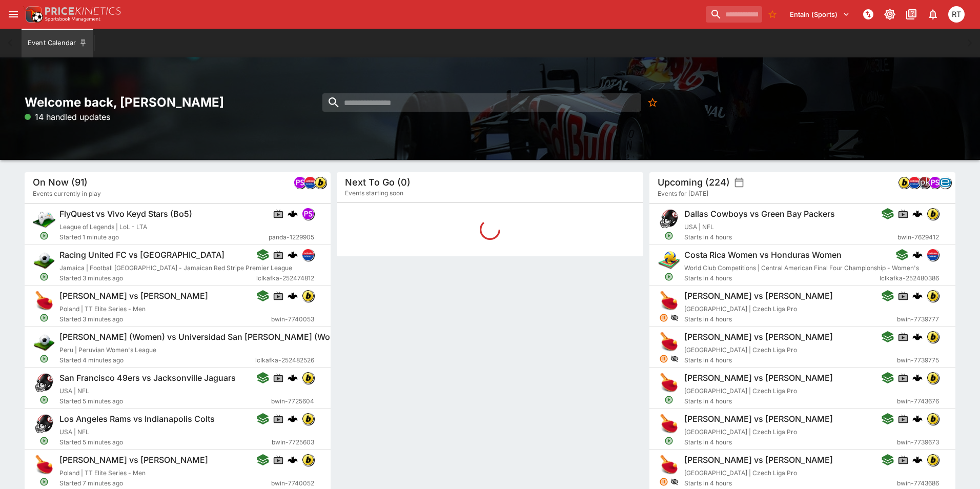  Describe the element at coordinates (165, 483) in the screenshot. I see `span: Started 7 minutes ago` at that location.